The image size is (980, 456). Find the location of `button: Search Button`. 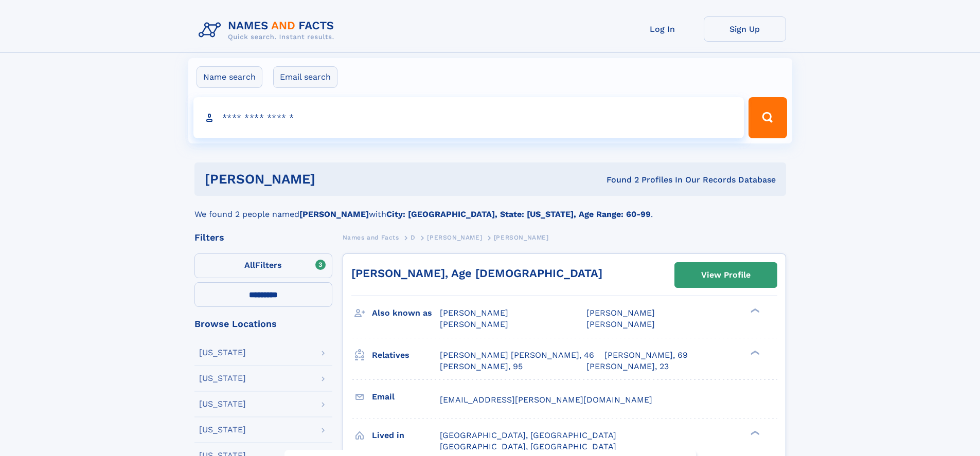

button: Search Button is located at coordinates (767, 118).